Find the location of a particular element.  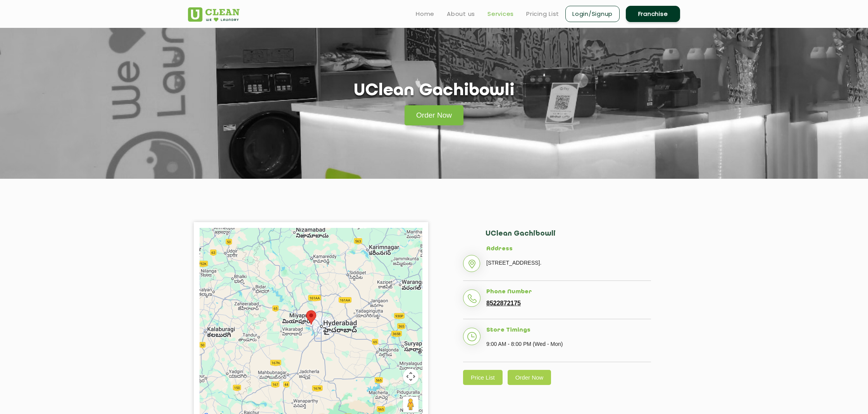

h5: Phone Number is located at coordinates (569, 292).